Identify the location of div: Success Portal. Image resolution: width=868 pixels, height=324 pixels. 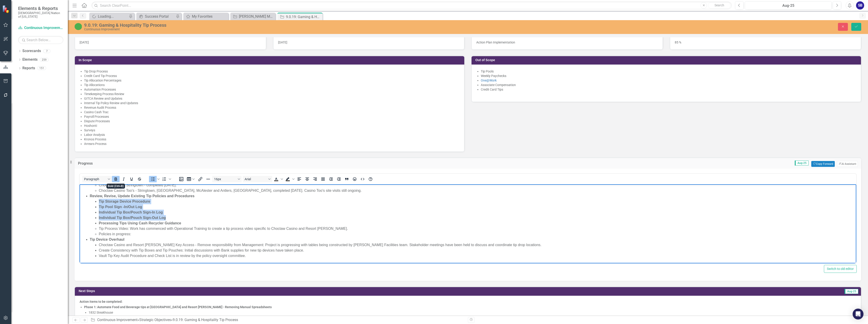
(160, 16).